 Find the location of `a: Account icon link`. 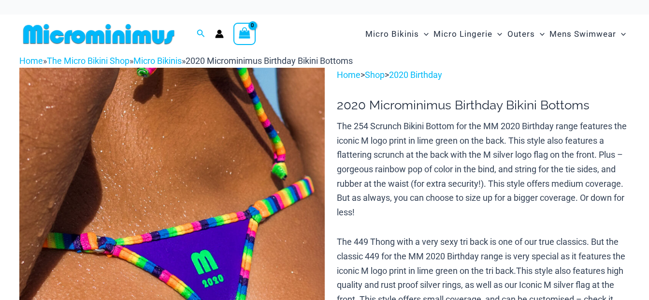

a: Account icon link is located at coordinates (220, 34).